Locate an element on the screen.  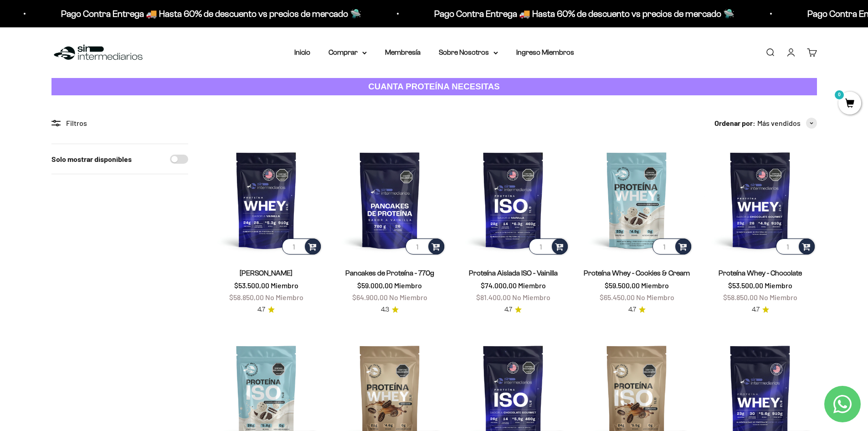
a: Proteína Whey - Chocolate is located at coordinates (760, 273).